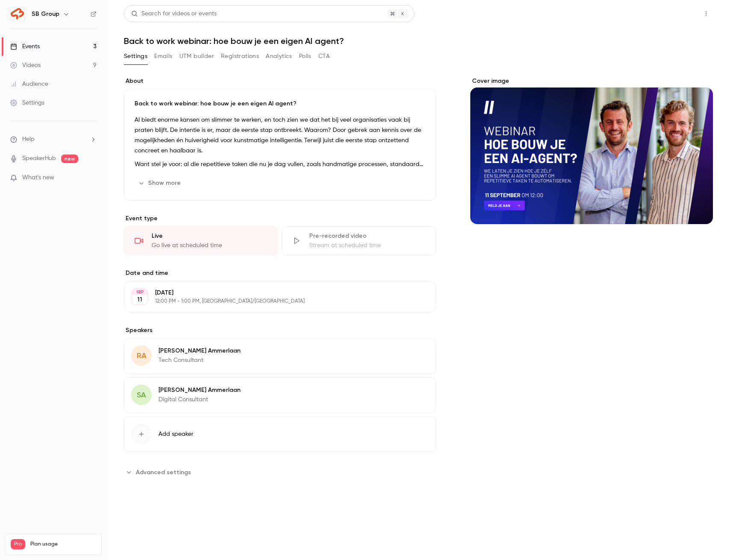  What do you see at coordinates (69, 159) in the screenshot?
I see `span: new` at bounding box center [69, 159].